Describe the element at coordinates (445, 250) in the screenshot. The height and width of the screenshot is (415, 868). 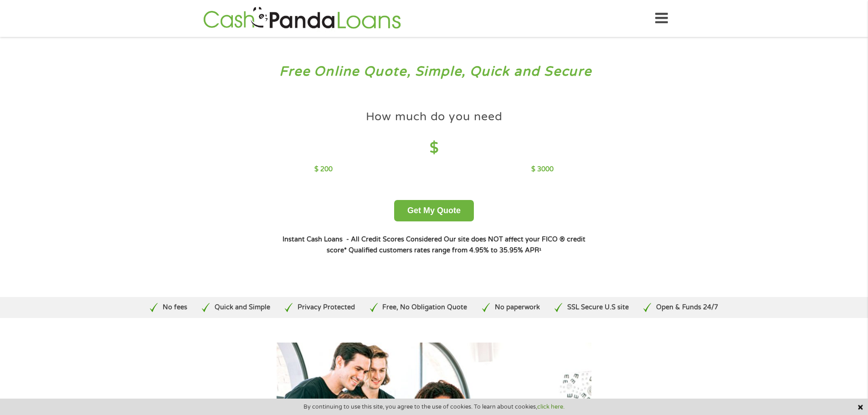
I see `strong: Qualified customers rates range from 4.95% to 35.95% APR¹` at that location.